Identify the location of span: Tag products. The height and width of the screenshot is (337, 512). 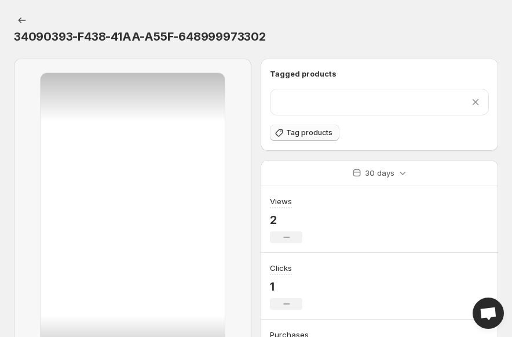
(309, 133).